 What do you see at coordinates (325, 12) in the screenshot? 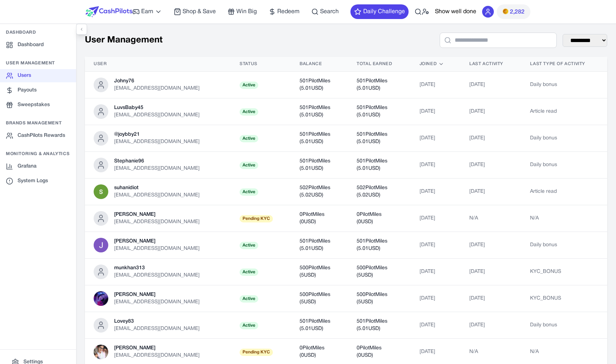
I see `a: Search` at bounding box center [325, 12].